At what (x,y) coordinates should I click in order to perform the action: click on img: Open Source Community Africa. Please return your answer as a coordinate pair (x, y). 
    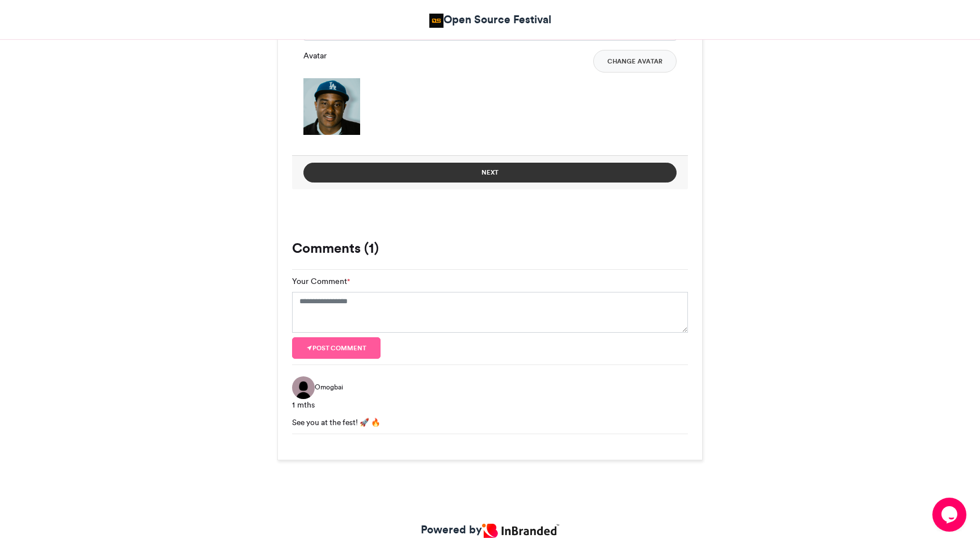
    Looking at the image, I should click on (436, 21).